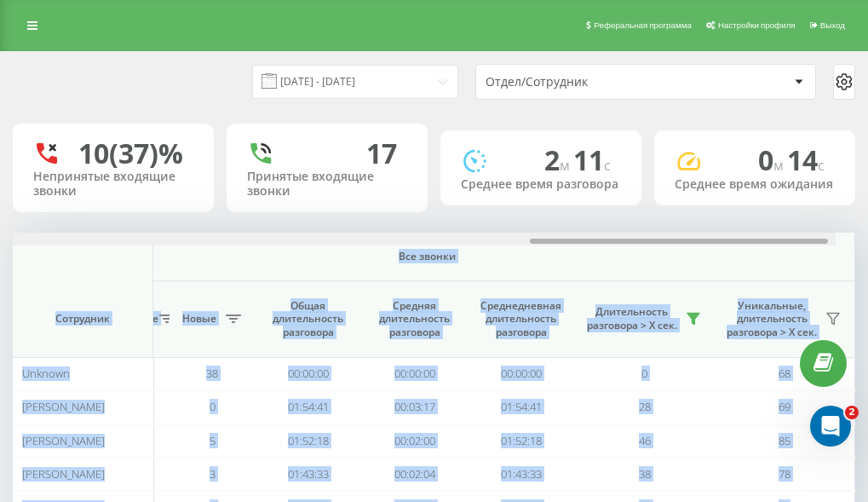 The width and height of the screenshot is (868, 502). What do you see at coordinates (131, 154) in the screenshot?
I see `div: 10 (37)%` at bounding box center [131, 154].